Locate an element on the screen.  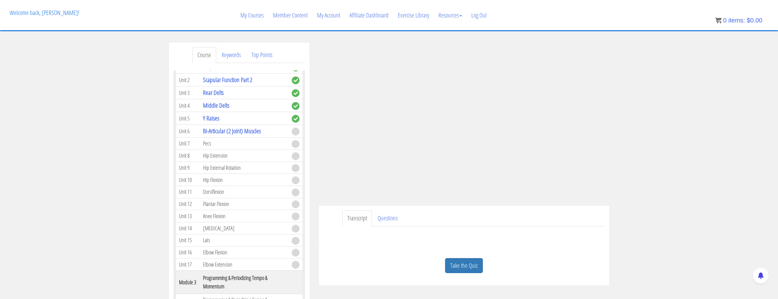
a: Middle Delts is located at coordinates (216, 105).